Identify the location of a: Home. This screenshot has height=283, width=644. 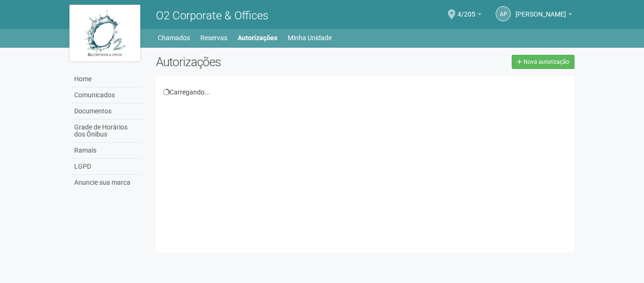
(107, 79).